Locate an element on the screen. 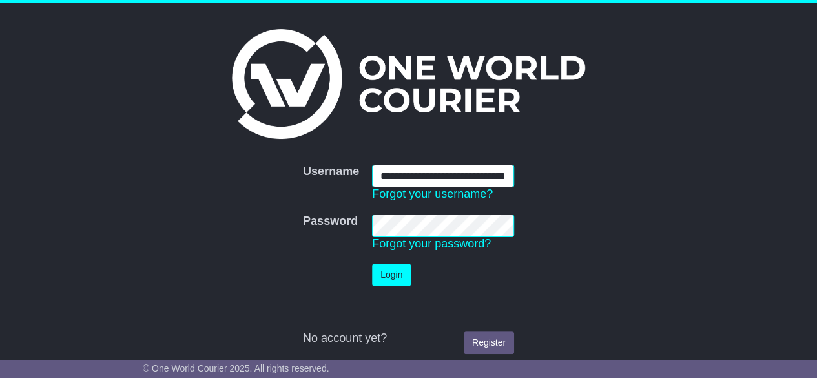 Image resolution: width=817 pixels, height=378 pixels. img: One World is located at coordinates (408, 84).